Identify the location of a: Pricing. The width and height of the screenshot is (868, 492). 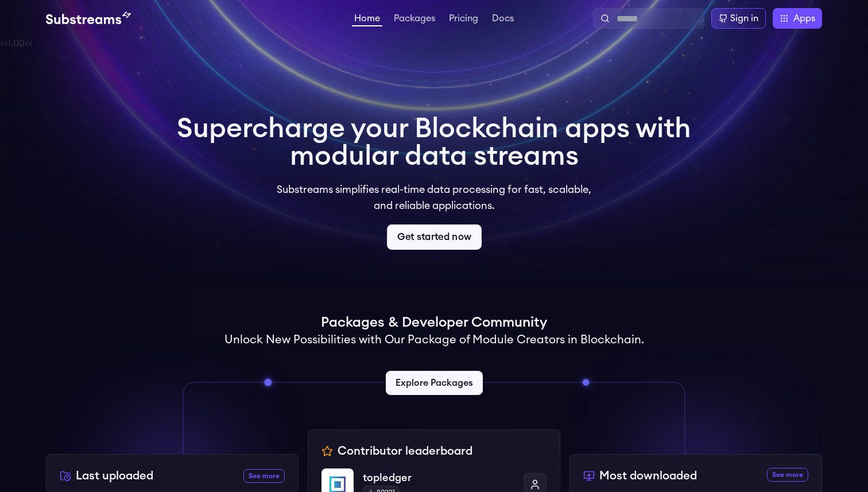
(463, 20).